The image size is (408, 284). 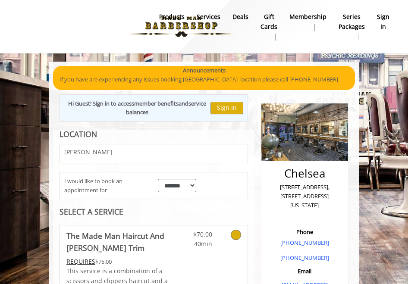 What do you see at coordinates (156, 103) in the screenshot?
I see `b: member benefits` at bounding box center [156, 103].